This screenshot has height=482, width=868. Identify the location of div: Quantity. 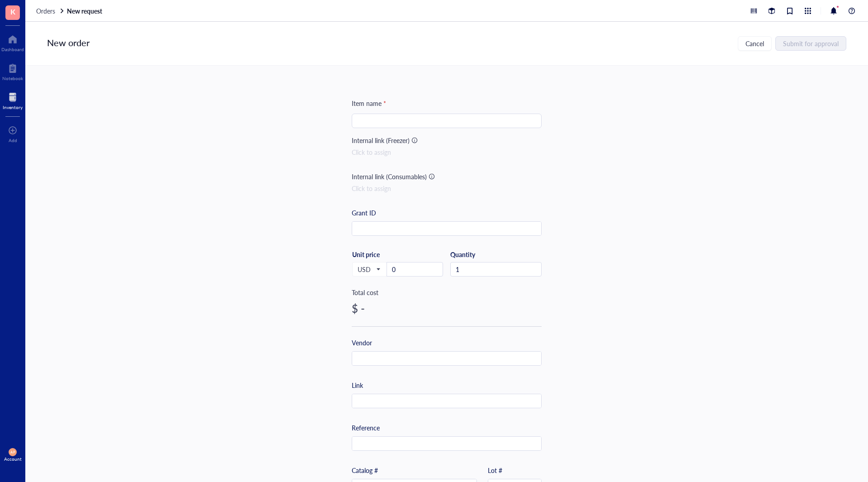
(496, 254).